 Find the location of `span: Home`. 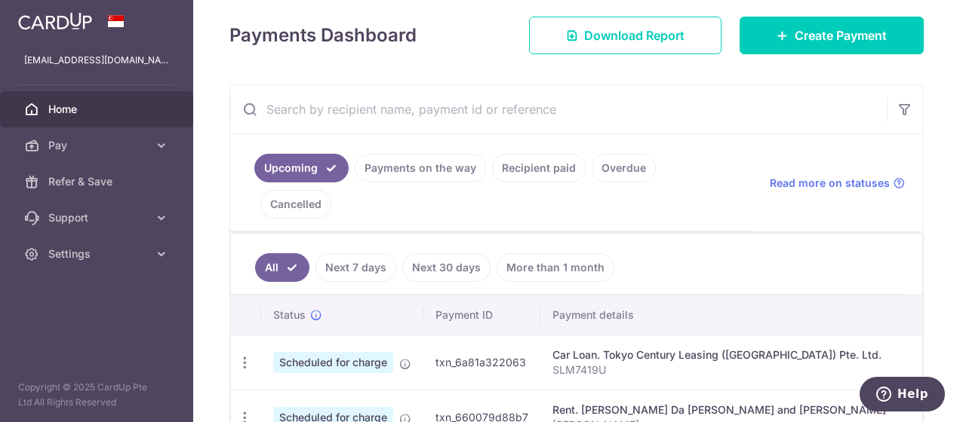

span: Home is located at coordinates (98, 109).